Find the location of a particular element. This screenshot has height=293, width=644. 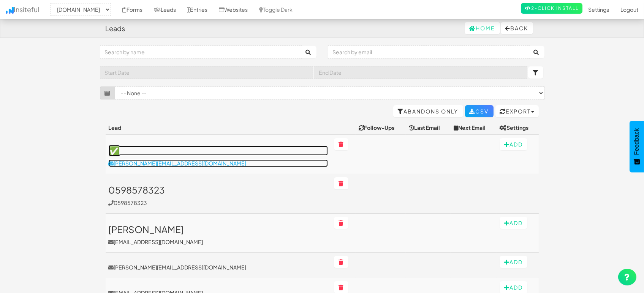

input: Search by email is located at coordinates (429, 52).